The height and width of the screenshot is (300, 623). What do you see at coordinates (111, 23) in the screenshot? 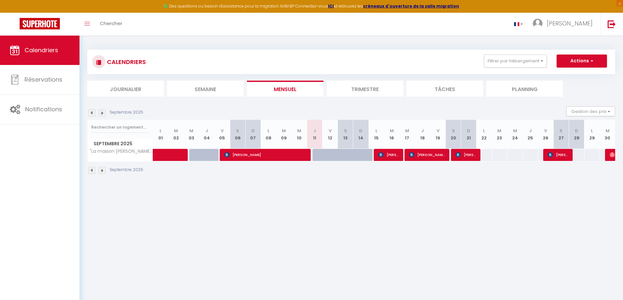
I see `span: Chercher` at bounding box center [111, 23].